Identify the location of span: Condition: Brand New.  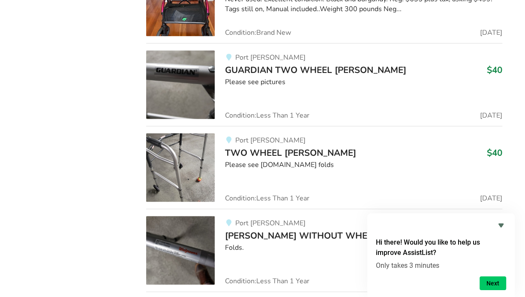
(258, 33).